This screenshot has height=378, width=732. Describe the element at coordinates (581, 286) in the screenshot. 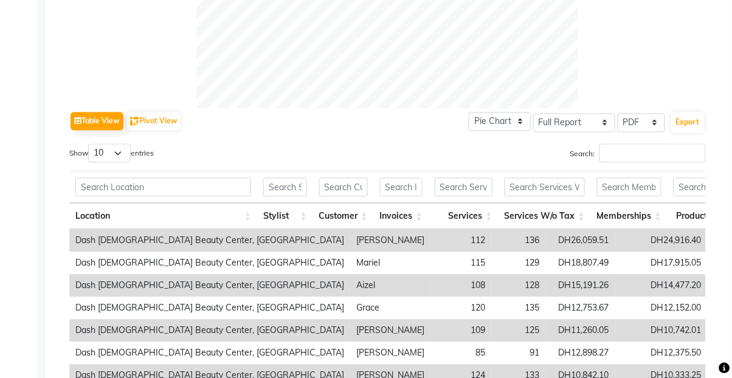

I see `td: DH15,191.26` at that location.